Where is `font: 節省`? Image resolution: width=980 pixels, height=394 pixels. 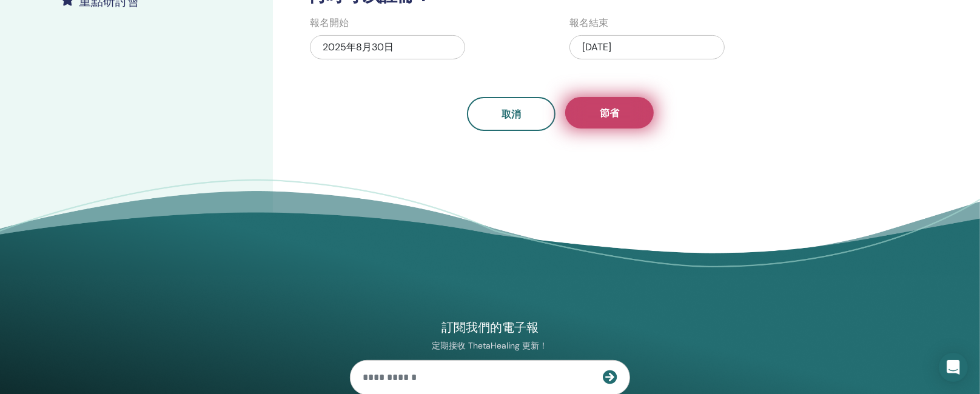 font: 節省 is located at coordinates (609, 113).